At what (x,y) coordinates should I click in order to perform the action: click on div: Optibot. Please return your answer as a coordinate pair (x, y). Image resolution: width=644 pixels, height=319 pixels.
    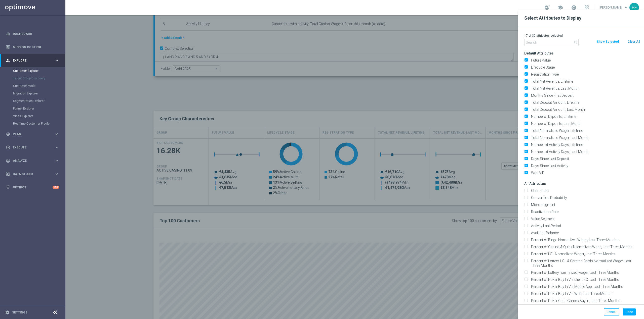
    Looking at the image, I should click on (33, 187).